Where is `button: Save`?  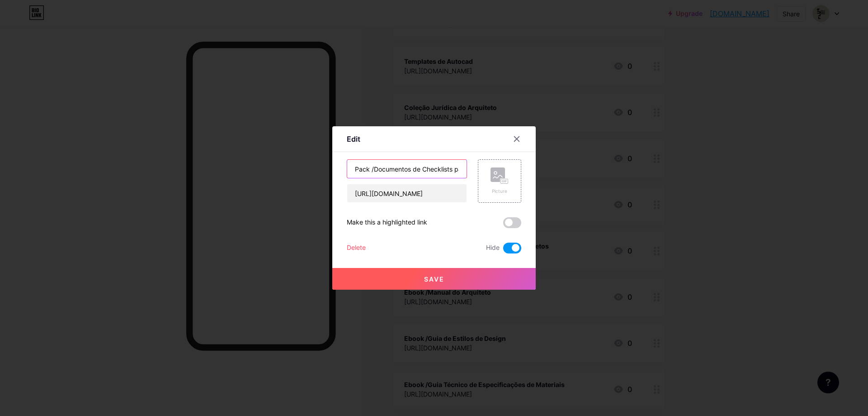
button: Save is located at coordinates (434, 279).